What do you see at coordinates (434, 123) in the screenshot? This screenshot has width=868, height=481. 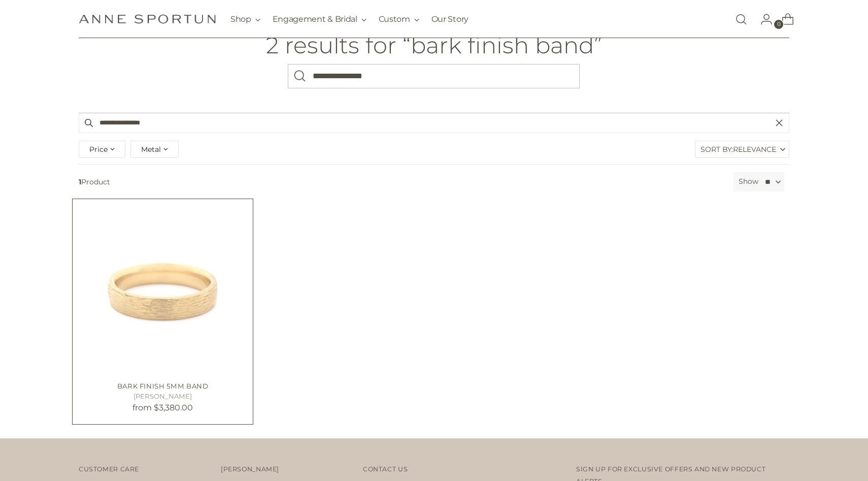 I see `input: Search products` at bounding box center [434, 123].